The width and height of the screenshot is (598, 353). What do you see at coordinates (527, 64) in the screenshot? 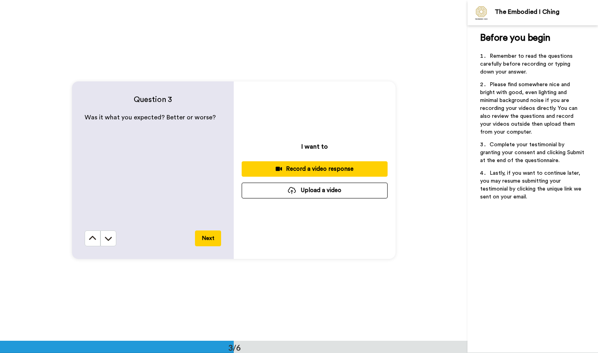
I see `span: Remember to read the questions carefully before recording or typing down your answer.` at bounding box center [527, 64].